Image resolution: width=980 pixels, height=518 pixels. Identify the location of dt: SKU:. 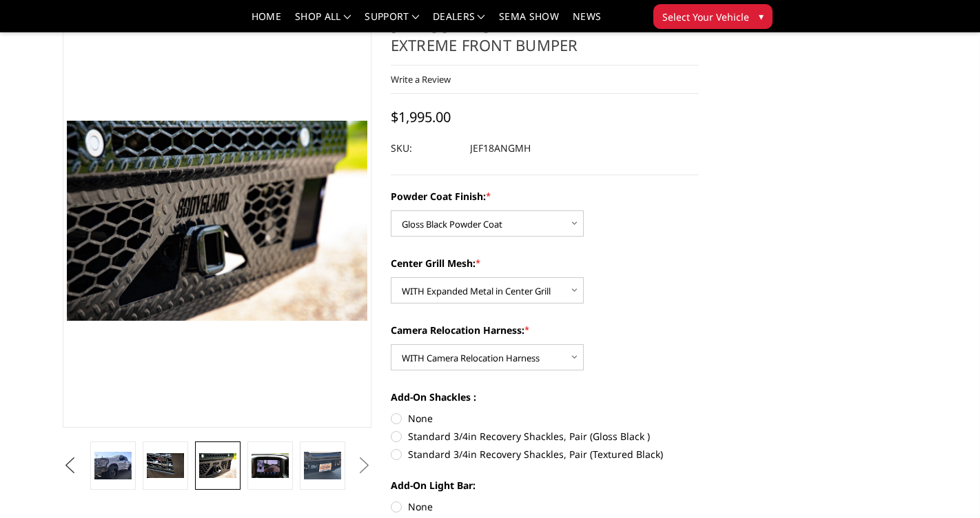
(425, 148).